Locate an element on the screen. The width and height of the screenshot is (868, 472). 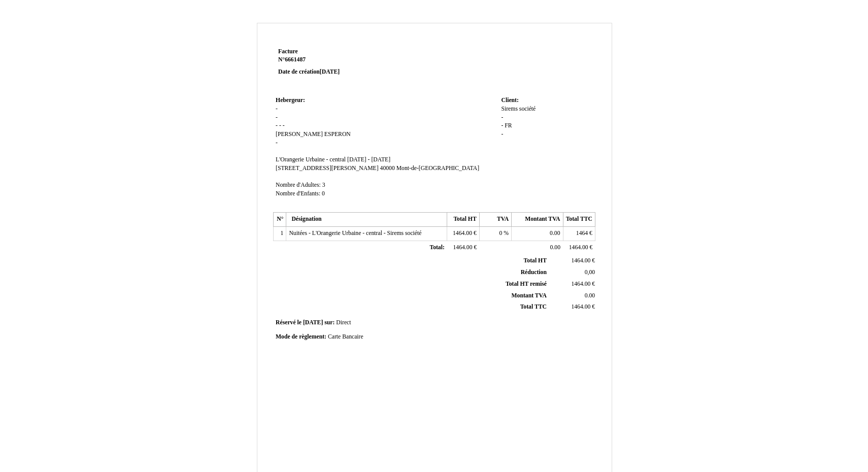
span: Montant TVA is located at coordinates (529, 295).